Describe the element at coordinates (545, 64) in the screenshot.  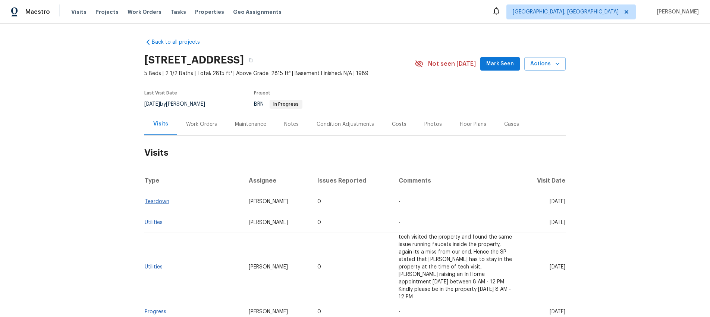
I see `span: Actions` at that location.